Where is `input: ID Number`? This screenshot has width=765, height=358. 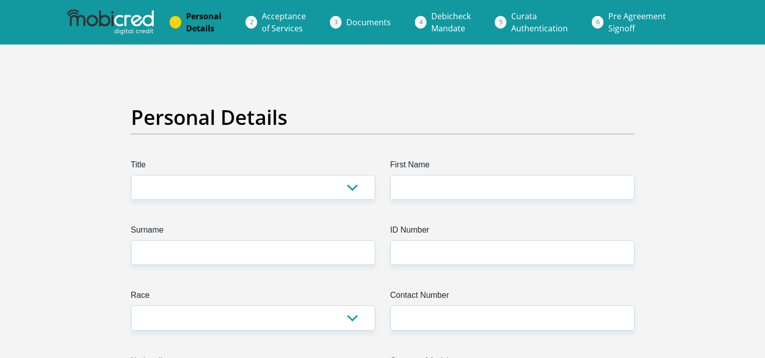 input: ID Number is located at coordinates (512, 252).